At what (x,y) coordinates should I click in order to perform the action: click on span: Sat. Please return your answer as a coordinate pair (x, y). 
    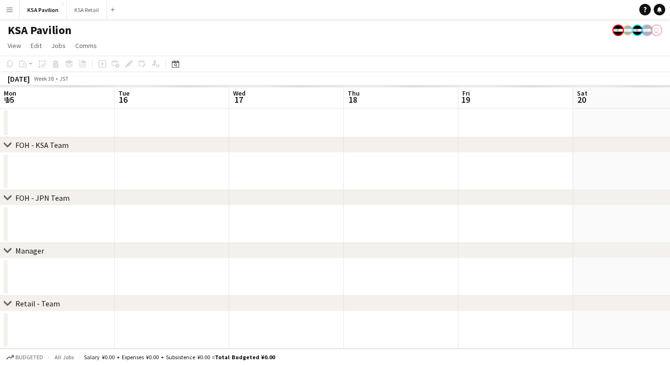
    Looking at the image, I should click on (582, 93).